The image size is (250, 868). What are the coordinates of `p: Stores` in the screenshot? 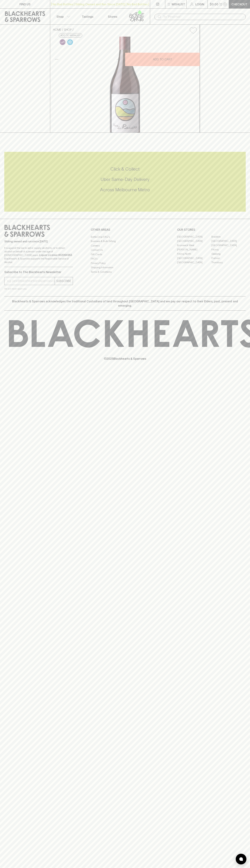 It's located at (113, 17).